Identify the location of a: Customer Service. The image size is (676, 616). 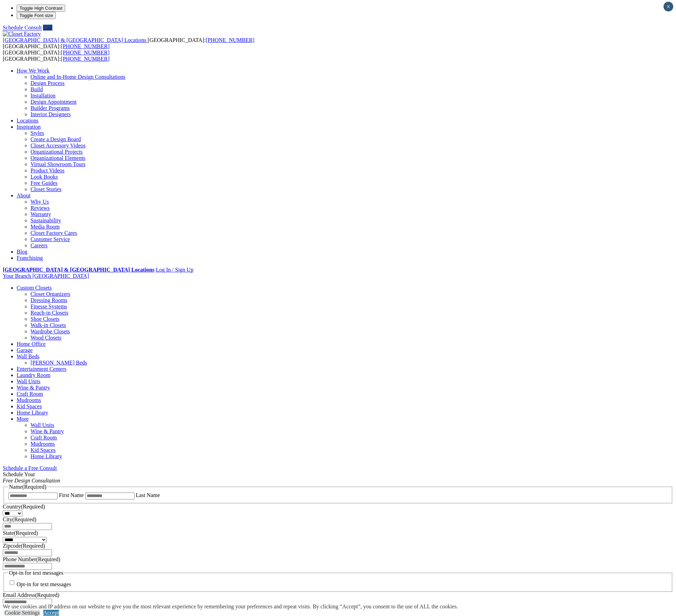
(50, 239).